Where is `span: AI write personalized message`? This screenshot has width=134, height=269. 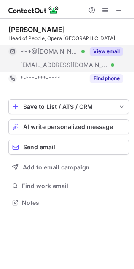
span: AI write personalized message is located at coordinates (68, 127).